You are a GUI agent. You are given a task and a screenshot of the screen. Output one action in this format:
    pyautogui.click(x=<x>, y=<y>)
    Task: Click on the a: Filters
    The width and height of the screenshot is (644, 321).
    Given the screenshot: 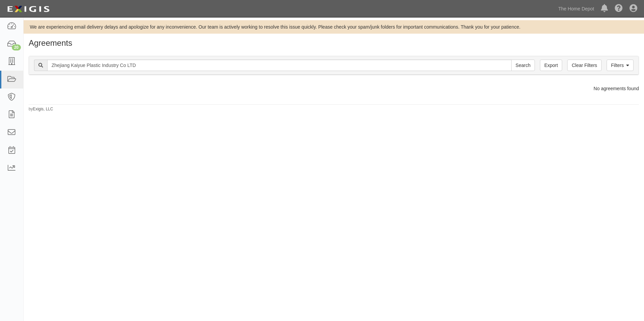 What is the action you would take?
    pyautogui.click(x=620, y=65)
    